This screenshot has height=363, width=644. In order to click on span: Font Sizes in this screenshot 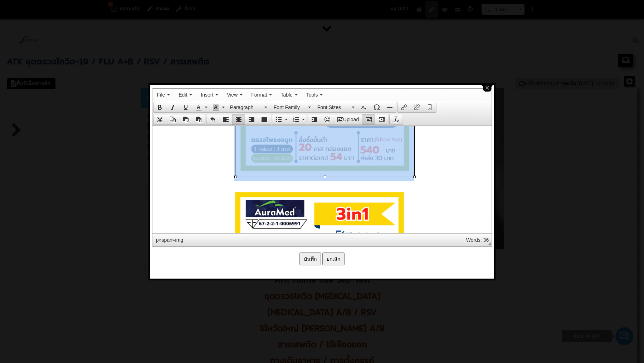, I will do `click(334, 107)`.